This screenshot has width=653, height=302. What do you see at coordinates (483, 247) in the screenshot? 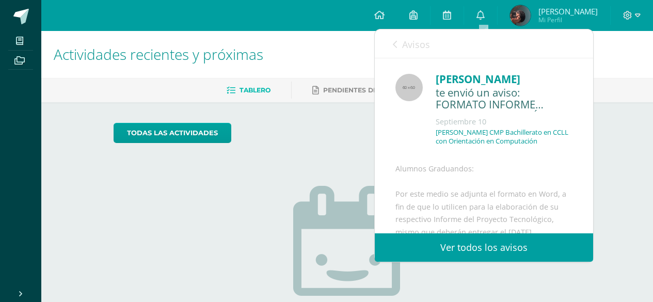
I see `a: Ver todos los avisos` at bounding box center [483, 247].